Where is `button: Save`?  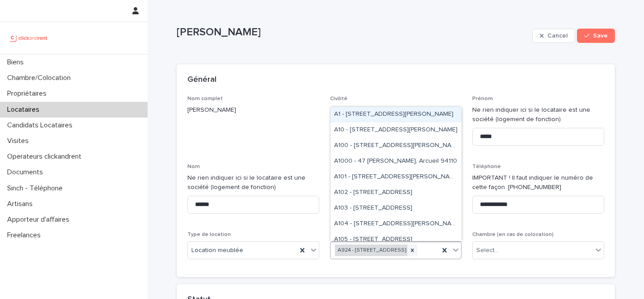 button: Save is located at coordinates (595, 36).